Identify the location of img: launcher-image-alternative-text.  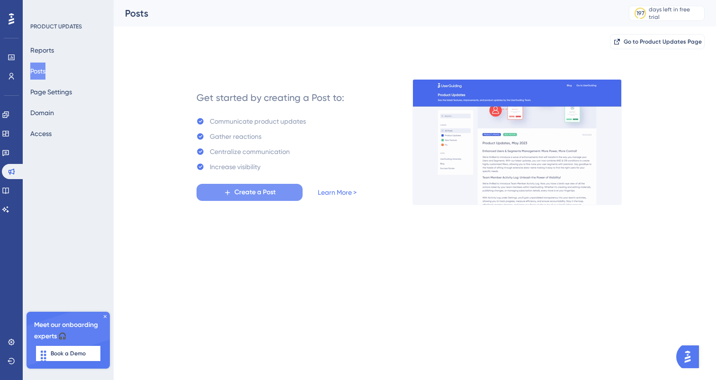
(11, 14).